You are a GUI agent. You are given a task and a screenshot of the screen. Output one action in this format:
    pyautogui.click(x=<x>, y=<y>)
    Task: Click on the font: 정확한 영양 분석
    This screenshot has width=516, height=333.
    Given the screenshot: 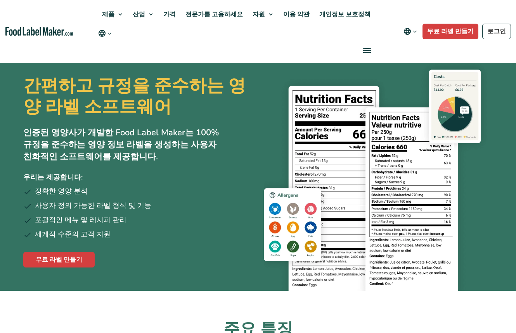 What is the action you would take?
    pyautogui.click(x=61, y=191)
    